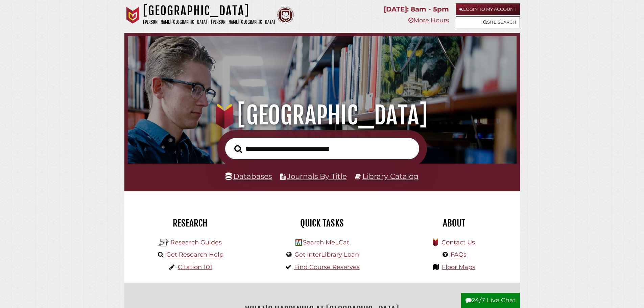 The image size is (644, 308). I want to click on button: Search, so click(238, 149).